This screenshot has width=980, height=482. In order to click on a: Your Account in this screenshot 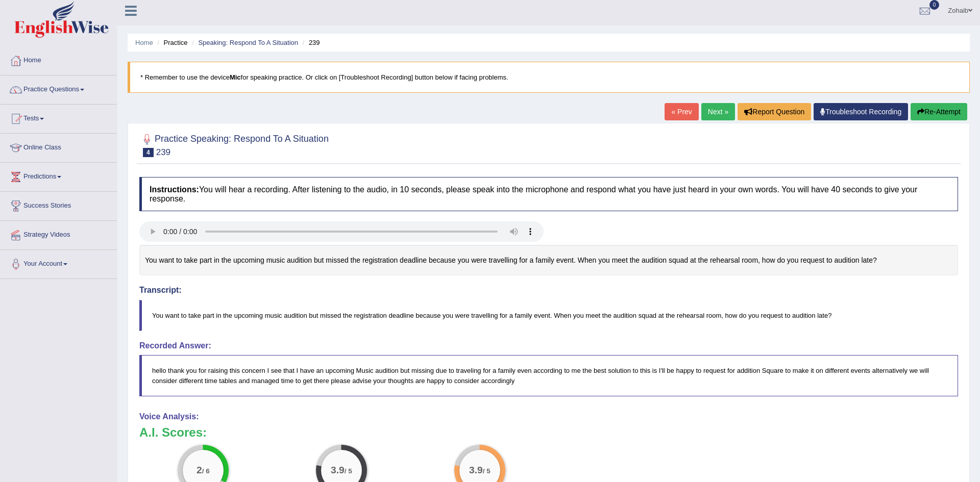, I will do `click(58, 263)`.